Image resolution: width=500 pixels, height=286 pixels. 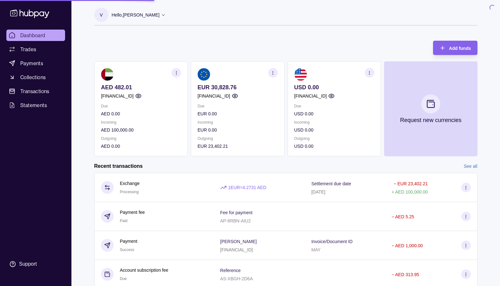 I want to click on a: Dashboard, so click(x=36, y=35).